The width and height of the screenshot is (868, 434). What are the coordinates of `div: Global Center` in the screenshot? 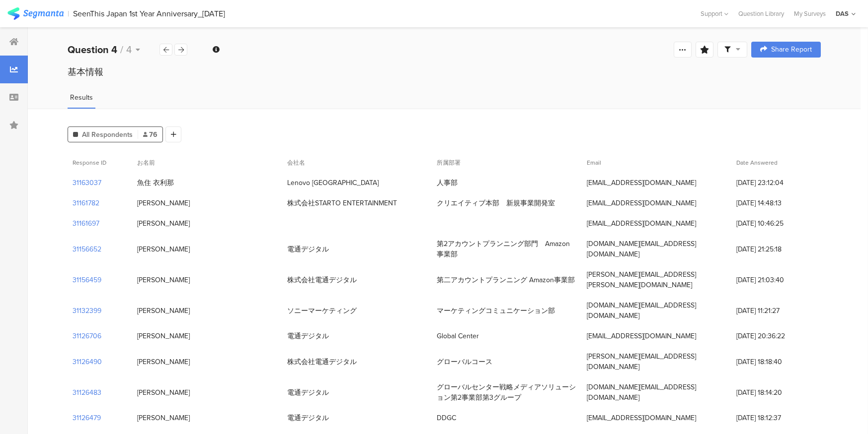 It's located at (457, 336).